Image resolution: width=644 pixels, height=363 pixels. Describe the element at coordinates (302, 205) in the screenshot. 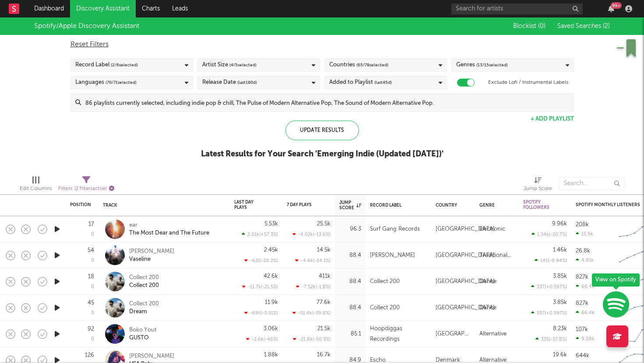

I see `div: 7 Day Plays` at that location.